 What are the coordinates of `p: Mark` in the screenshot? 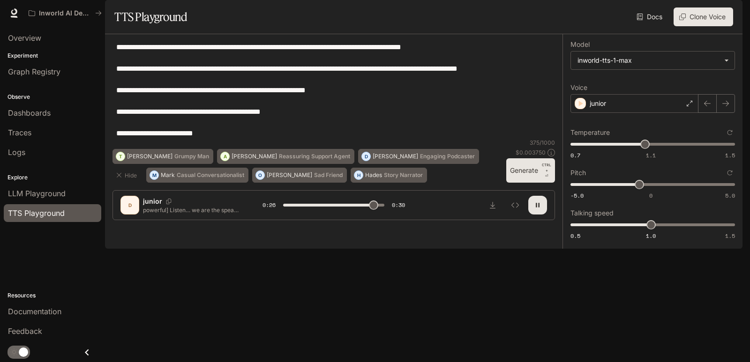 It's located at (168, 175).